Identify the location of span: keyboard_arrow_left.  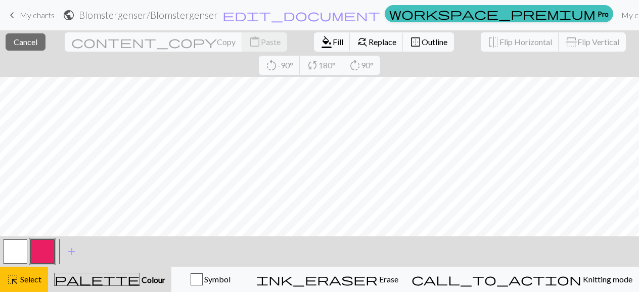
(12, 15).